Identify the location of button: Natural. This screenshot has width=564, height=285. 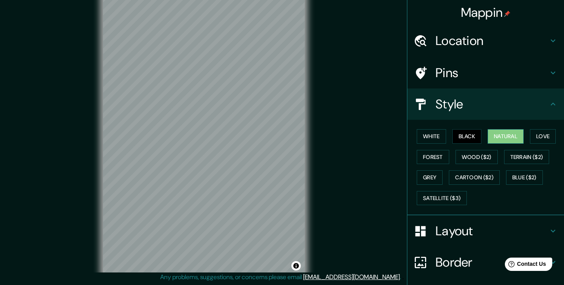
(506, 136).